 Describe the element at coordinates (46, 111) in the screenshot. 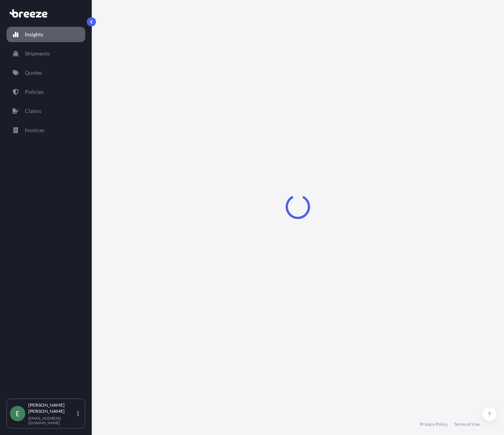

I see `a: Claims` at that location.